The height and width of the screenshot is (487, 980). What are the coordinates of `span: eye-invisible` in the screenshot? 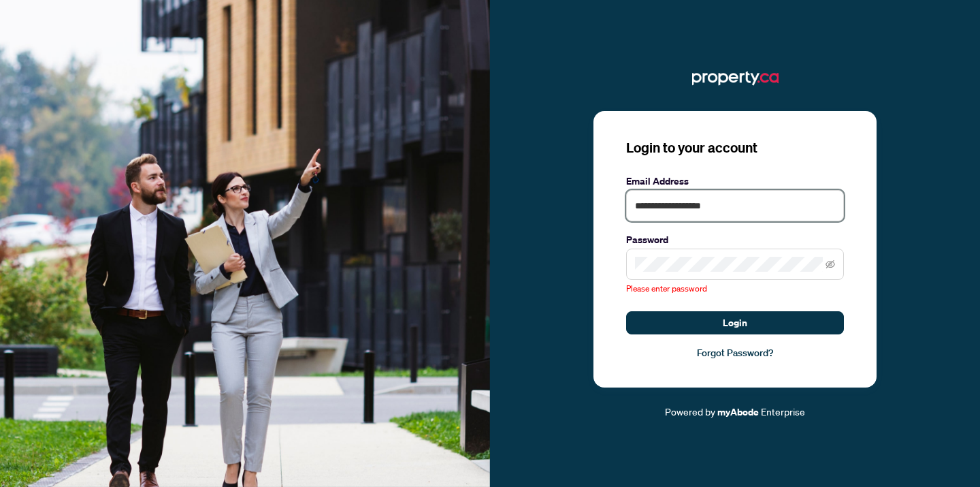 It's located at (830, 264).